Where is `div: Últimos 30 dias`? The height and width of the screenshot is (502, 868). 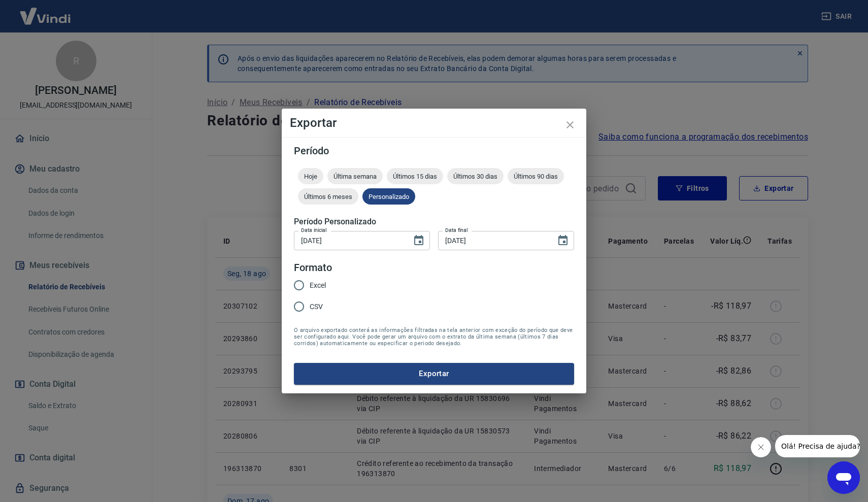 div: Últimos 30 dias is located at coordinates (475, 176).